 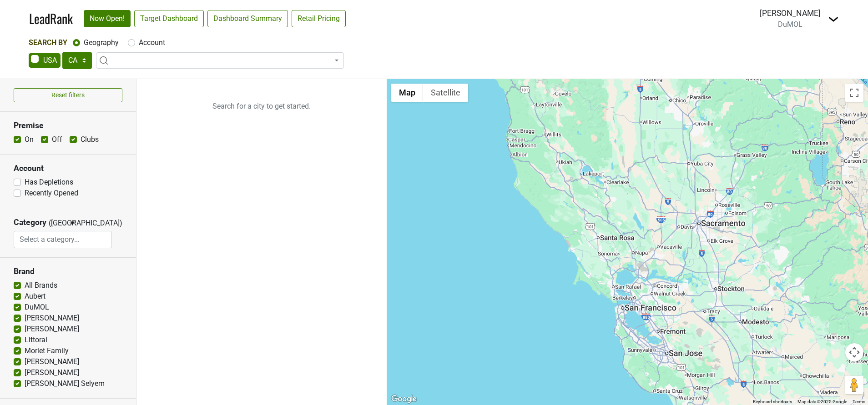 What do you see at coordinates (90, 139) in the screenshot?
I see `label: Clubs` at bounding box center [90, 139].